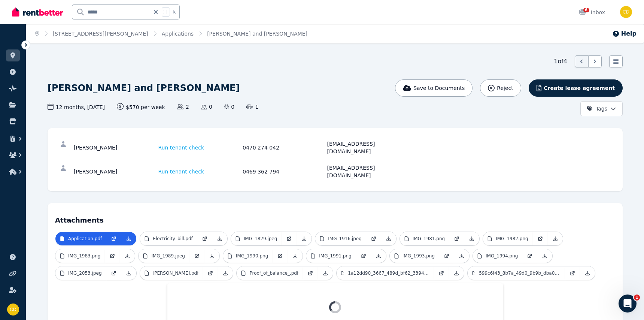 This screenshot has width=644, height=320. What do you see at coordinates (270, 273) in the screenshot?
I see `a: Proof_of_balance_.pdf` at bounding box center [270, 273].